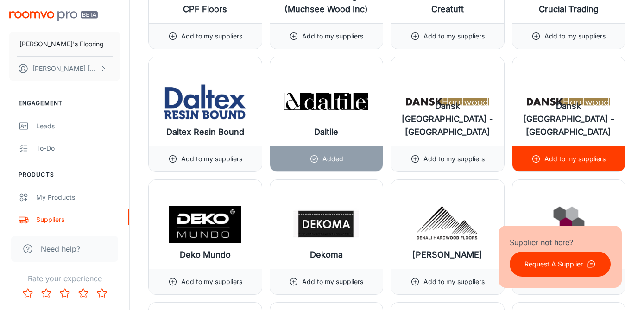 The image size is (644, 310). I want to click on img: Dansk Hardwood - USA, so click(569, 101).